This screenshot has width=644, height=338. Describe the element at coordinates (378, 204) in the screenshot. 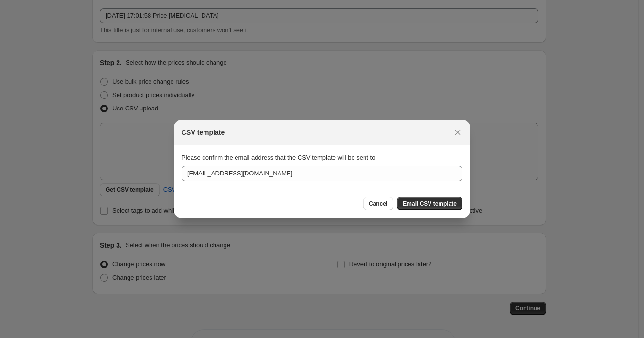

I see `span: Cancel` at that location.